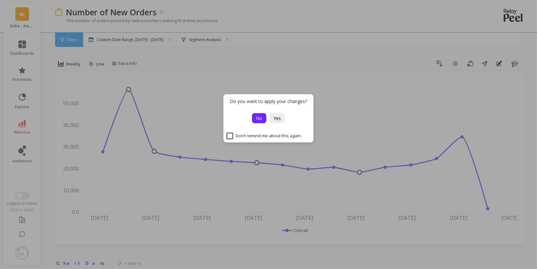  Describe the element at coordinates (269, 102) in the screenshot. I see `p: Do you want to apply your changes?` at that location.